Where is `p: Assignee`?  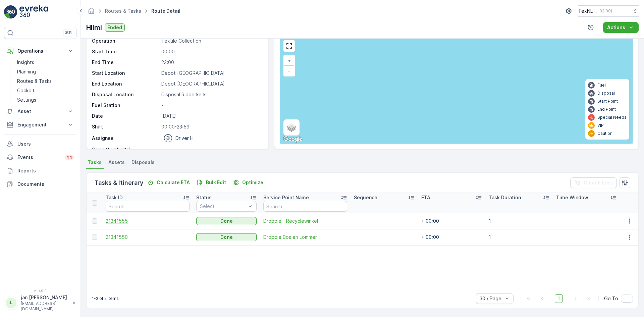 p: Assignee is located at coordinates (103, 138).